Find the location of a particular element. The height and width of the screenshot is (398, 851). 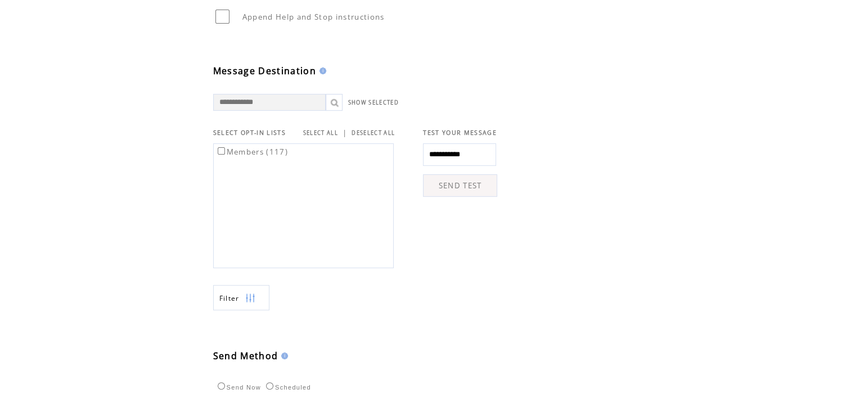

a: Filter is located at coordinates (241, 297).